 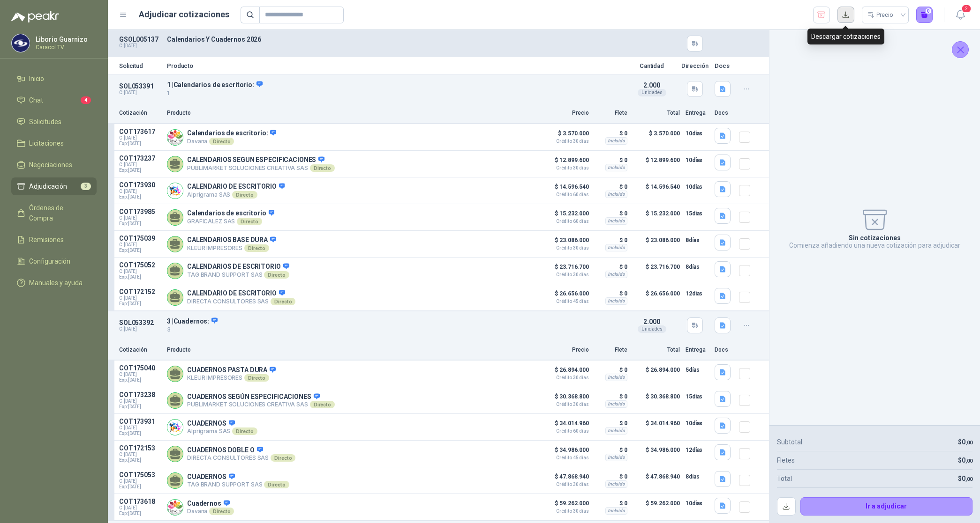 I want to click on span: Adjudicación, so click(x=48, y=186).